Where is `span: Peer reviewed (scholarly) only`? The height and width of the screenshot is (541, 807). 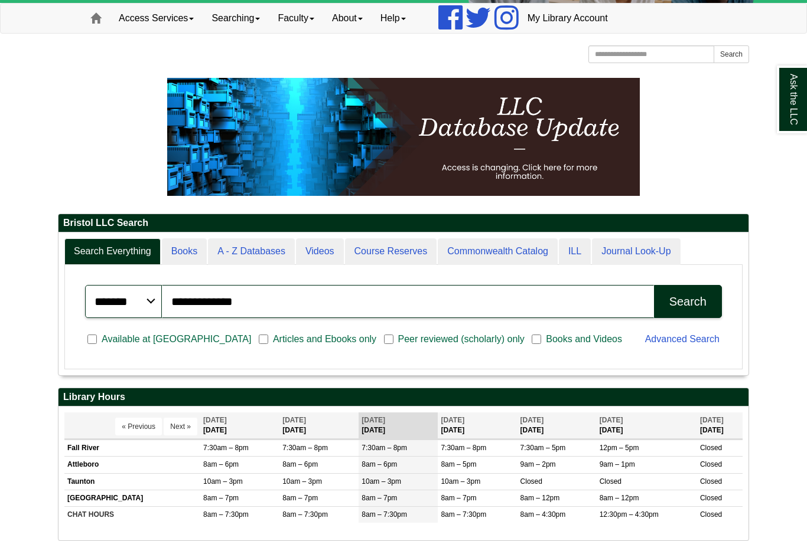 span: Peer reviewed (scholarly) only is located at coordinates (461, 340).